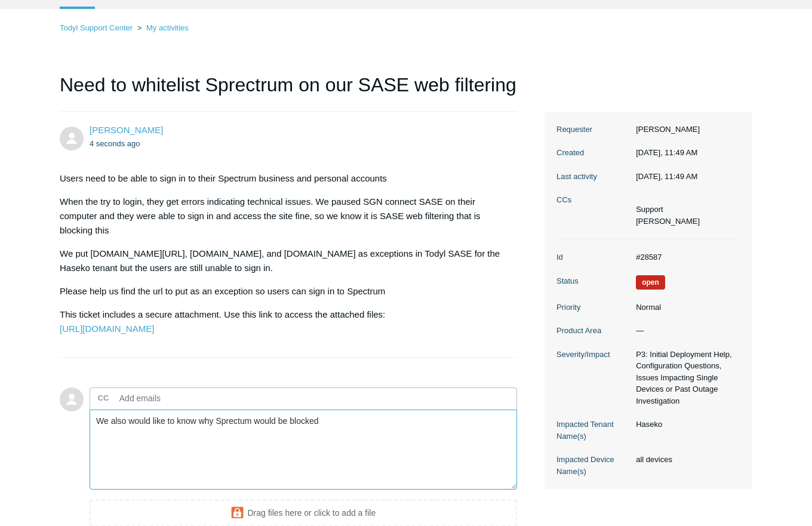 Image resolution: width=812 pixels, height=526 pixels. Describe the element at coordinates (98, 27) in the screenshot. I see `li: Todyl Support Center` at that location.